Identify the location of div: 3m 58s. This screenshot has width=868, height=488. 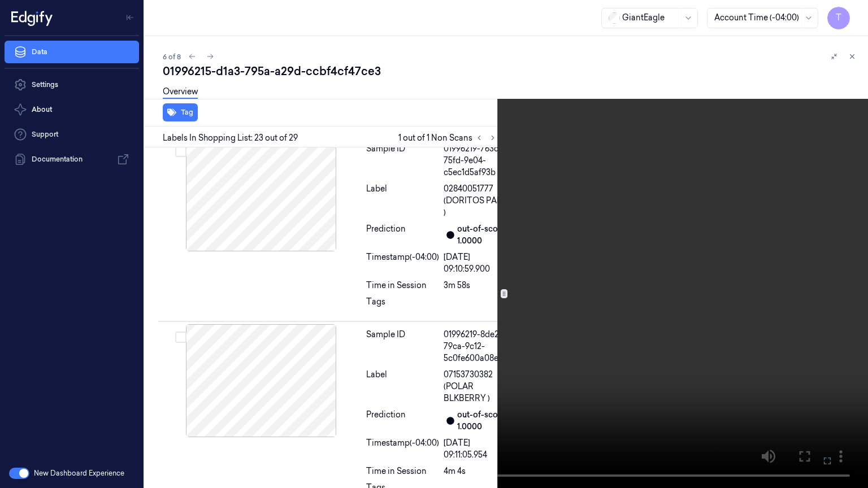
(479, 285).